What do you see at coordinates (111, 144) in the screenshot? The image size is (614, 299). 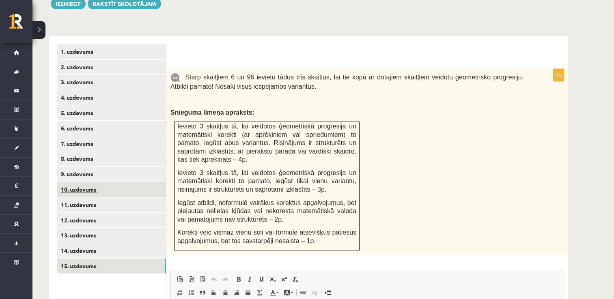 I see `a: 7. uzdevums` at bounding box center [111, 144].